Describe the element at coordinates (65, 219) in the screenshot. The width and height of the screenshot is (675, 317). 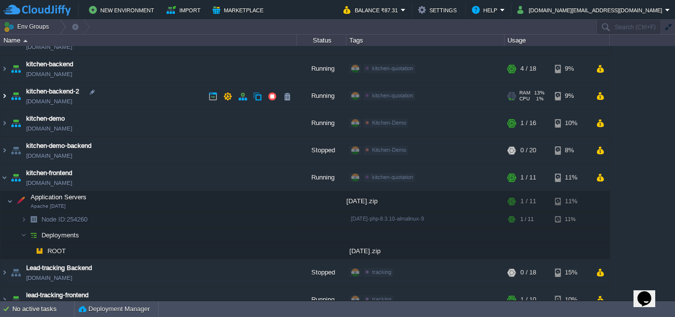
I see `span: 254260` at that location.